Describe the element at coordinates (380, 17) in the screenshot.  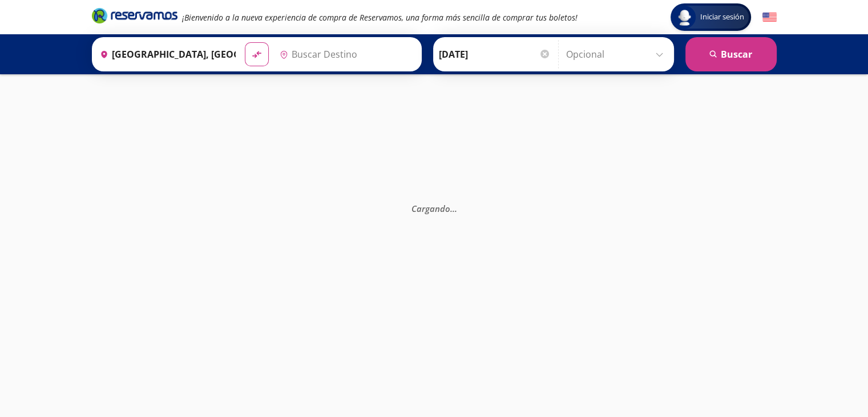
I see `em: ¡Bienvenido a la nueva experiencia de compra de Reservamos, una forma más sencilla de comprar tus...` at that location.